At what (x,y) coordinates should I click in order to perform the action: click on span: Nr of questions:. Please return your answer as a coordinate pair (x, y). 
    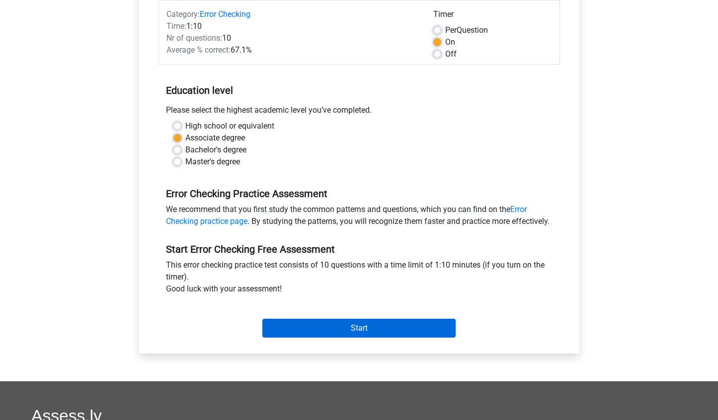
    Looking at the image, I should click on (194, 38).